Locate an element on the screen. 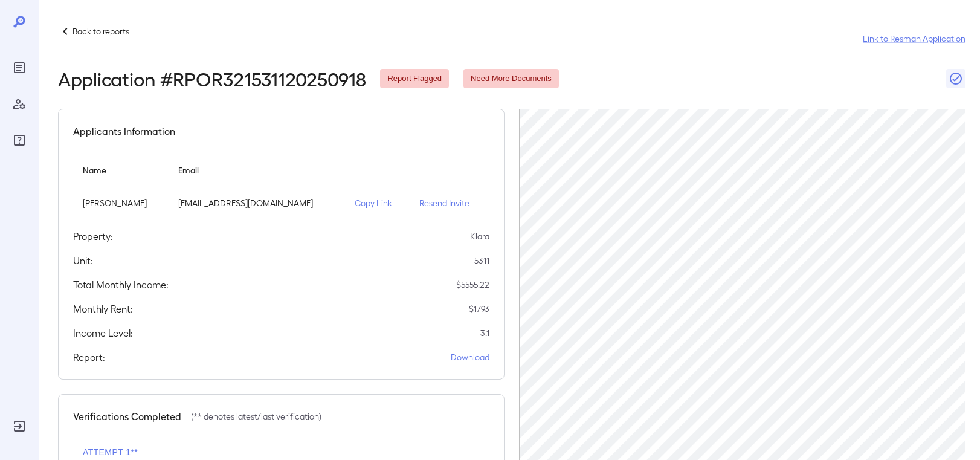  div: Reports is located at coordinates (20, 68).